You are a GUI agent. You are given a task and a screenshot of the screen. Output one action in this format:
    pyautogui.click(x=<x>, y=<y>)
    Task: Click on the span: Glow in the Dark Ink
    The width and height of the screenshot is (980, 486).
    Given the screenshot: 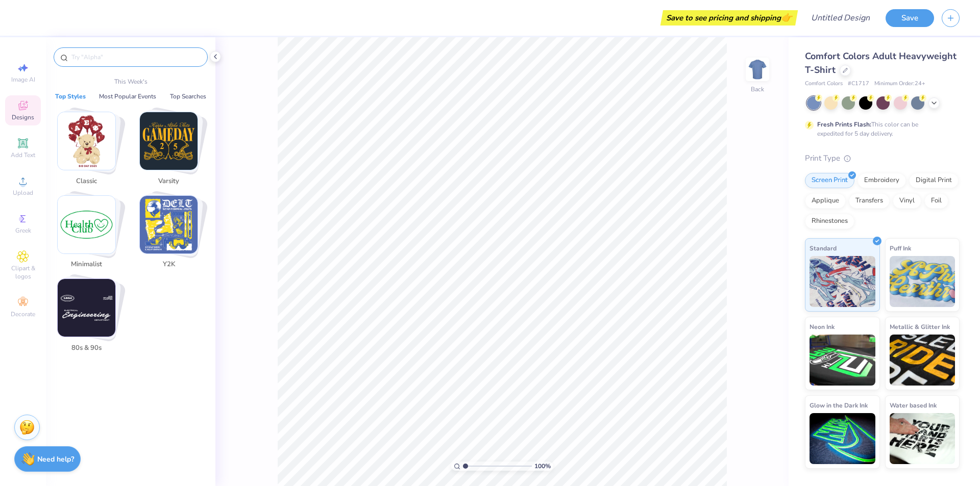 What is the action you would take?
    pyautogui.click(x=838, y=405)
    